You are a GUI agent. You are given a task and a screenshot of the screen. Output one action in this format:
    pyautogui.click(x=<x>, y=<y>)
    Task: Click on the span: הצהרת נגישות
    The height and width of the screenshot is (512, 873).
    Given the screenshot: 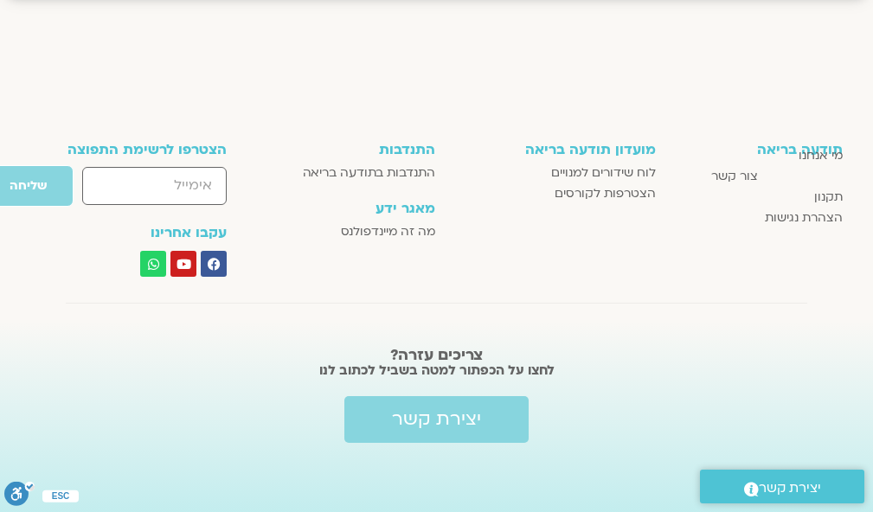 What is the action you would take?
    pyautogui.click(x=804, y=218)
    